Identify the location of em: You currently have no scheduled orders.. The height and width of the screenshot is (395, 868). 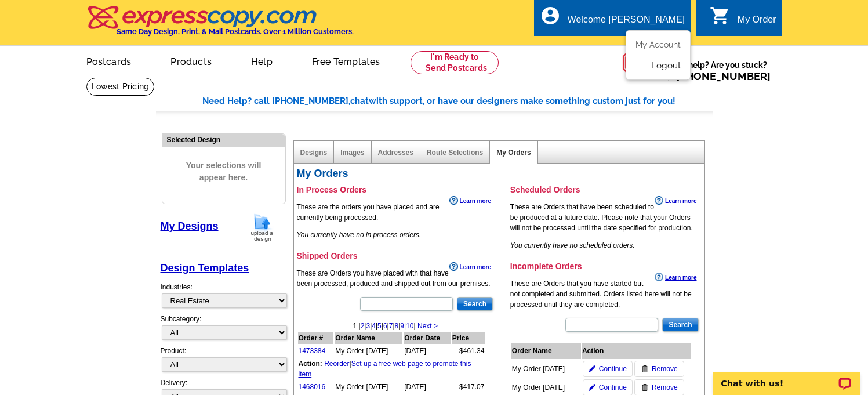
(572, 245).